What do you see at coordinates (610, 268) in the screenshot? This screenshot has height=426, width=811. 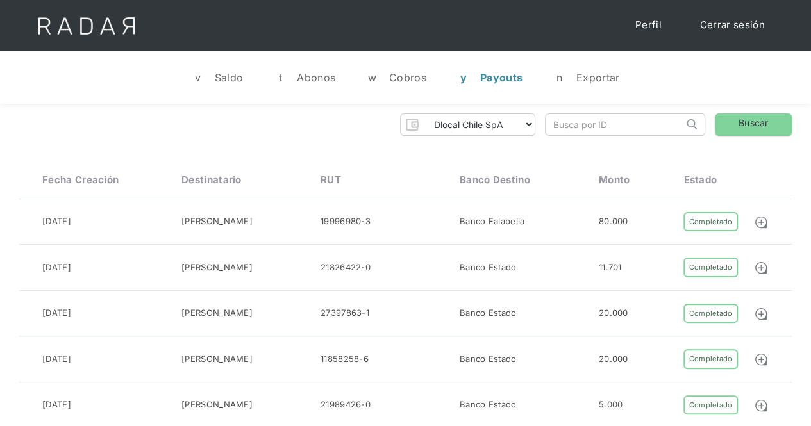 I see `div: 11.701` at bounding box center [610, 268].